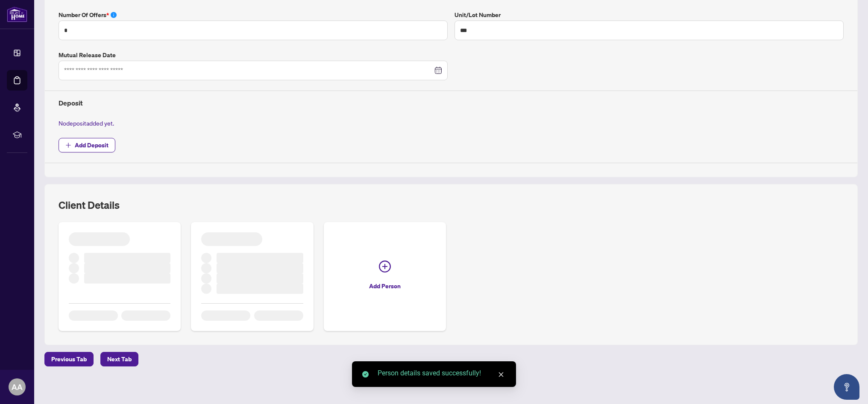  What do you see at coordinates (253, 55) in the screenshot?
I see `label: Mutual Release Date` at bounding box center [253, 55].